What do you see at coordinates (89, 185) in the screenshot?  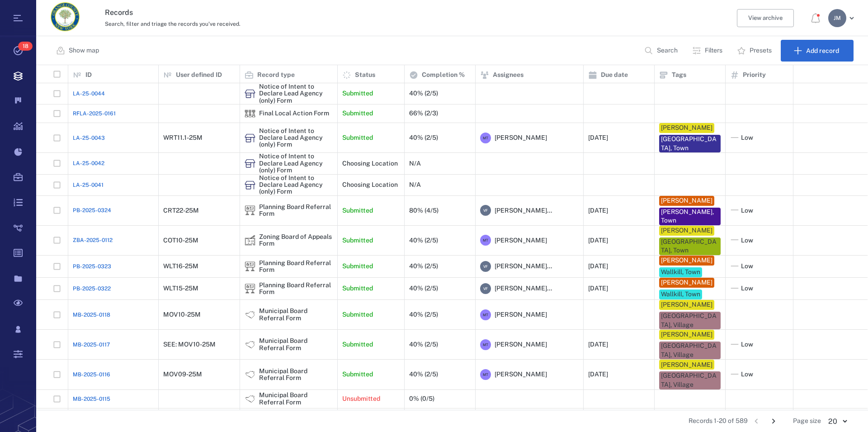 I see `a: LA-25-0041` at bounding box center [89, 185].